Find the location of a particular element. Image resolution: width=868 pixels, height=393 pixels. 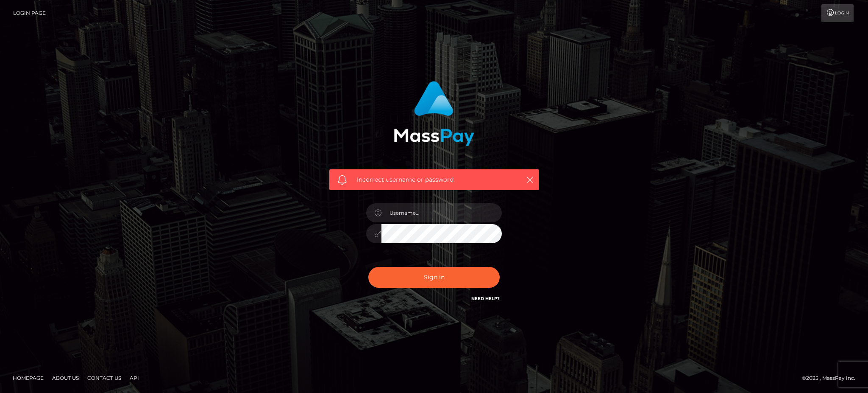

a: Login is located at coordinates (837, 13).